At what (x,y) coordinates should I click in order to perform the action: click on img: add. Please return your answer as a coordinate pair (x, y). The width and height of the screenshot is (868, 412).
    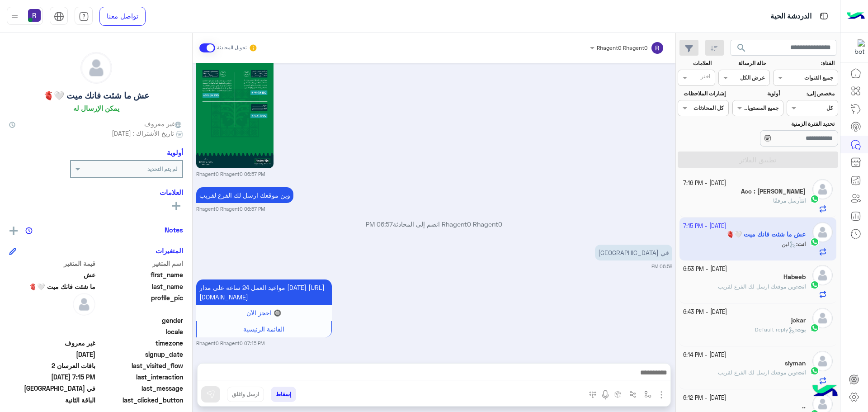
    Looking at the image, I should click on (14, 230).